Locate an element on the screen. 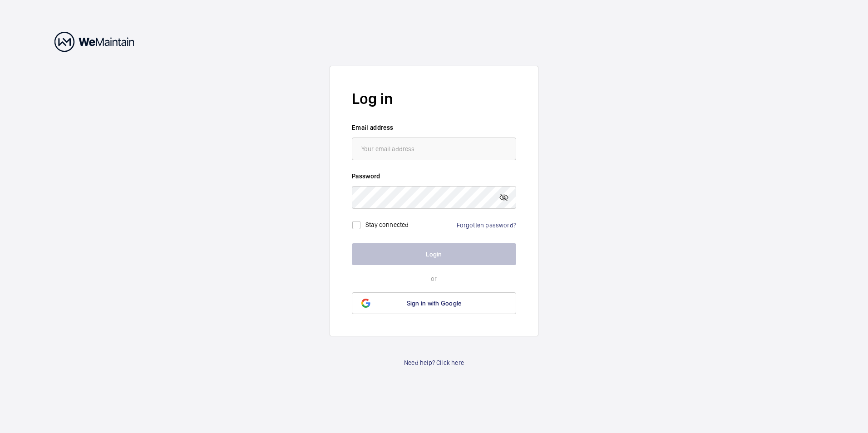  label: Stay connected is located at coordinates (387, 224).